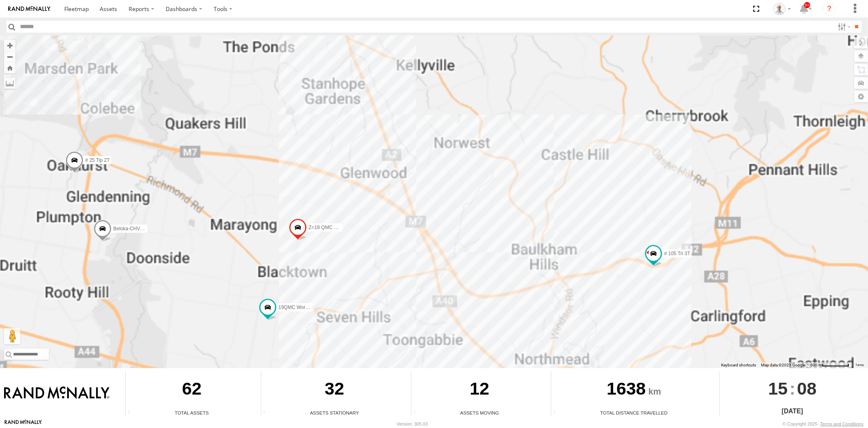 The height and width of the screenshot is (428, 868). Describe the element at coordinates (412, 424) in the screenshot. I see `div: Version: 305.03` at that location.